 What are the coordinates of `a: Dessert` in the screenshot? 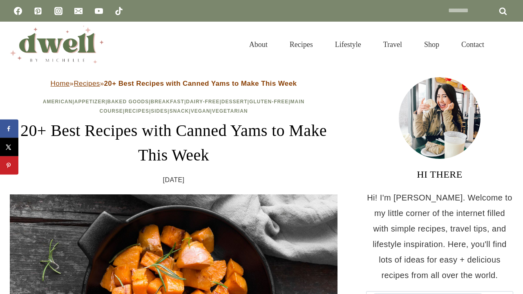 It's located at (234, 102).